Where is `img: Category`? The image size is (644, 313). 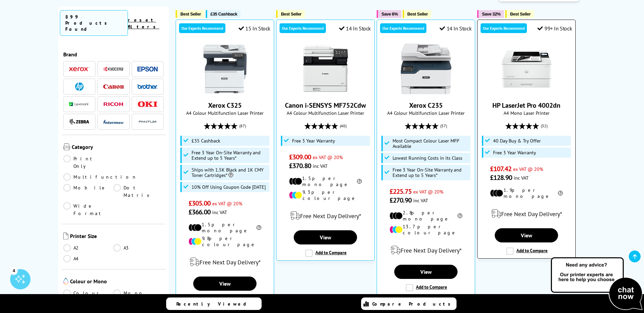 img: Category is located at coordinates (67, 147).